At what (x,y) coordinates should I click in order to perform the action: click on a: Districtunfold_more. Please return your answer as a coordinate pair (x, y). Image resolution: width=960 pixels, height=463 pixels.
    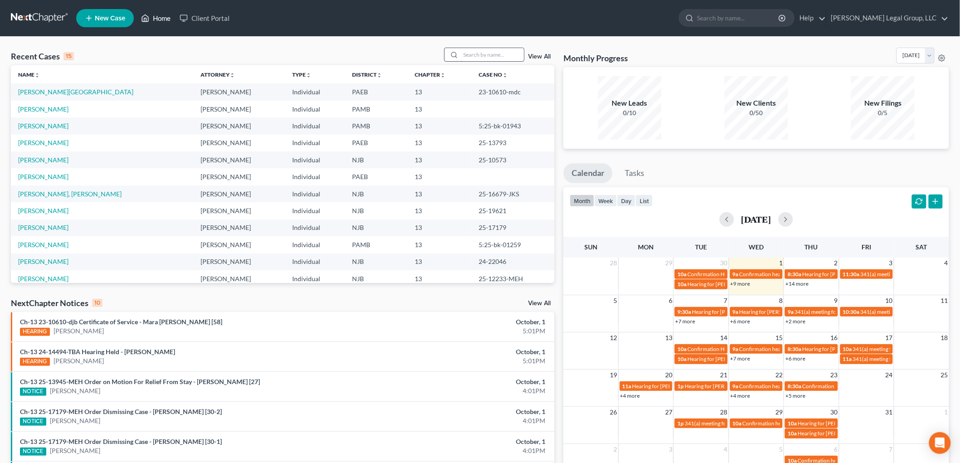
    Looking at the image, I should click on (367, 74).